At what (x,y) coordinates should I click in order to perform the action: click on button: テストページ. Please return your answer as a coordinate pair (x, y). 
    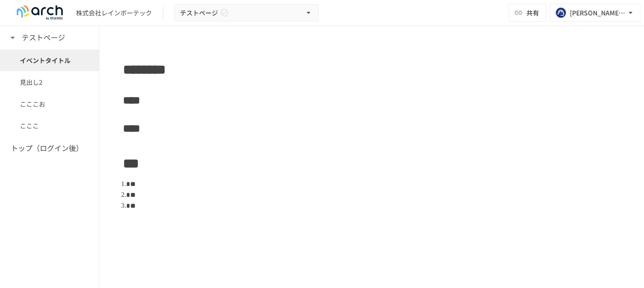
    Looking at the image, I should click on (247, 12).